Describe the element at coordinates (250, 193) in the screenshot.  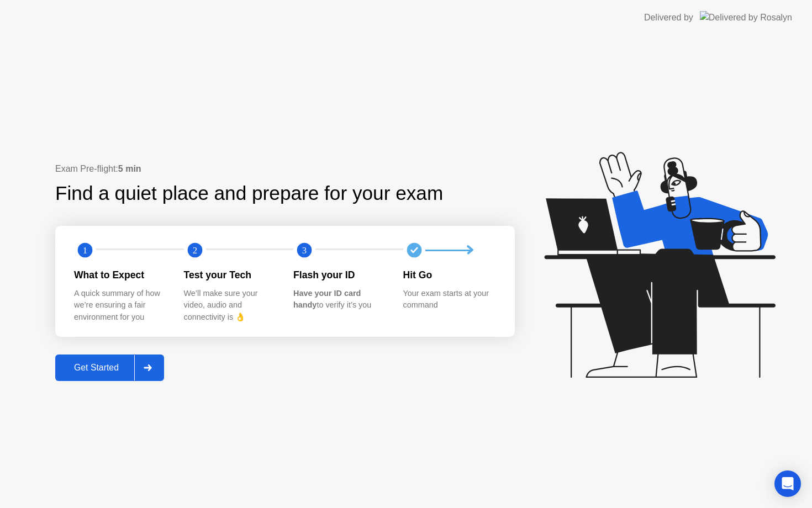
I see `div: Find a quiet place and prepare for your exam` at that location.